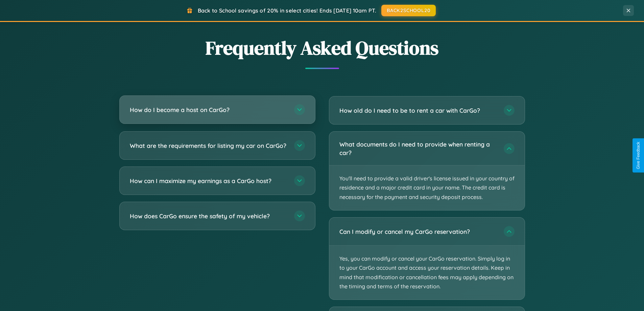  Describe the element at coordinates (419, 232) in the screenshot. I see `h3: Can I modify or cancel my CarGo reservation?` at that location.